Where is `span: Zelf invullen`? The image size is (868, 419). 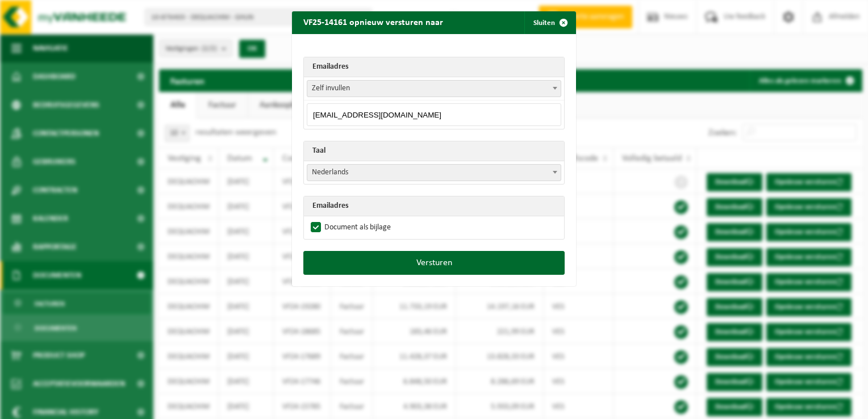 span: Zelf invullen is located at coordinates (434, 89).